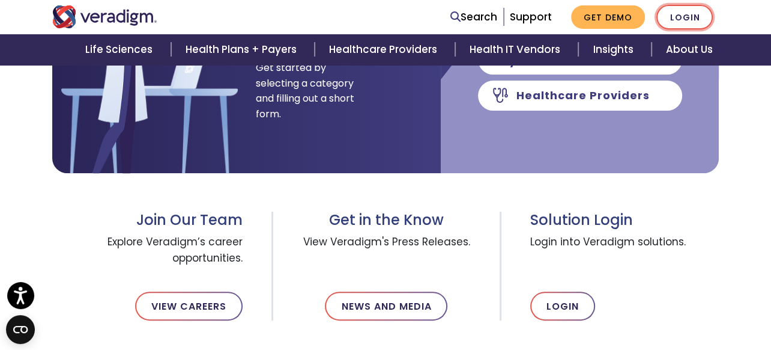  What do you see at coordinates (608, 17) in the screenshot?
I see `a: Get Demo` at bounding box center [608, 17].